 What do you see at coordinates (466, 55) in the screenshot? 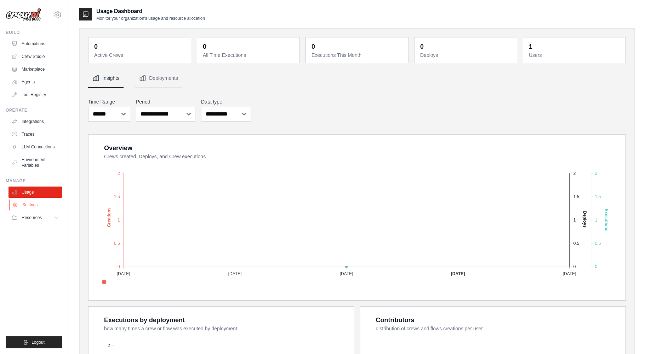
I see `dt: Deploys` at bounding box center [466, 55].